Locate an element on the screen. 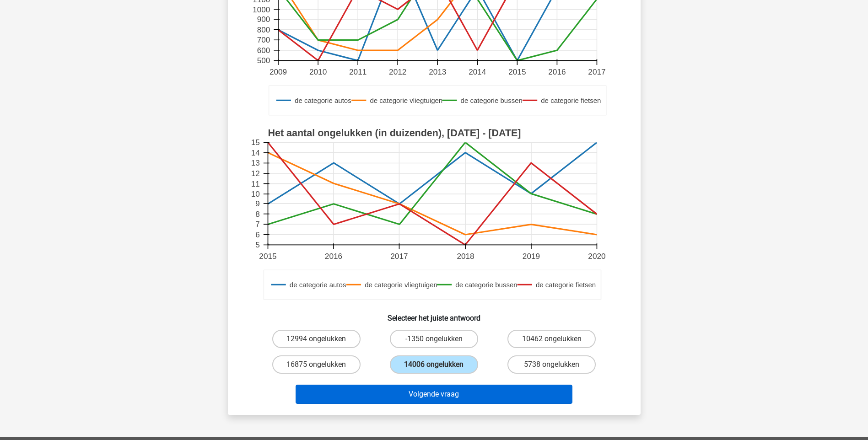 The image size is (868, 440). text: 13 is located at coordinates (255, 163).